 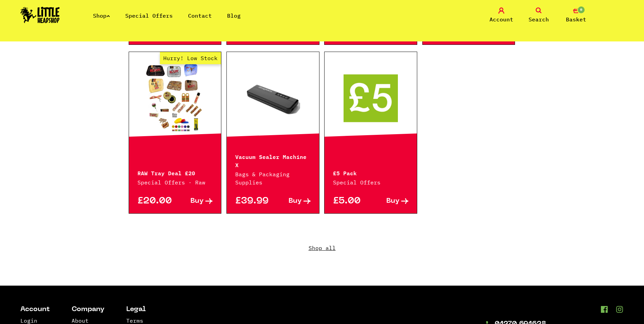 What do you see at coordinates (576, 15) in the screenshot?
I see `a: 0 Basket` at bounding box center [576, 15].